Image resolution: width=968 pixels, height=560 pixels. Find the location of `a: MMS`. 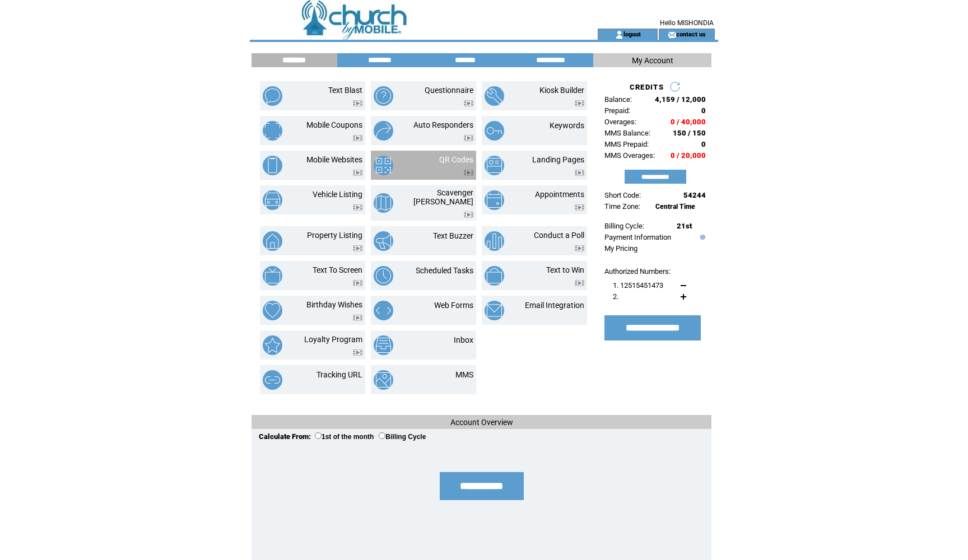

a: MMS is located at coordinates (465, 375).